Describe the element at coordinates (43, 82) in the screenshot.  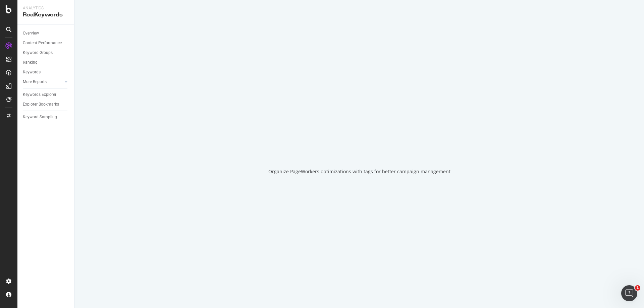
I see `a: More Reports` at that location.